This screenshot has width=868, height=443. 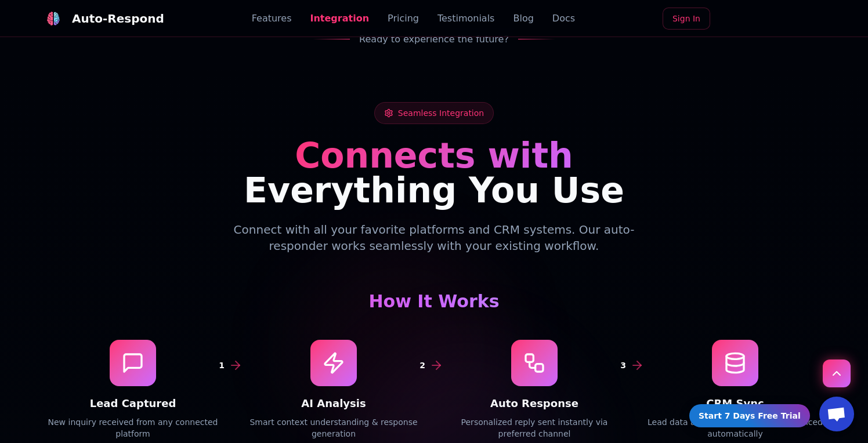 What do you see at coordinates (749, 415) in the screenshot?
I see `a: Start 7 Days Free Trial` at bounding box center [749, 415].